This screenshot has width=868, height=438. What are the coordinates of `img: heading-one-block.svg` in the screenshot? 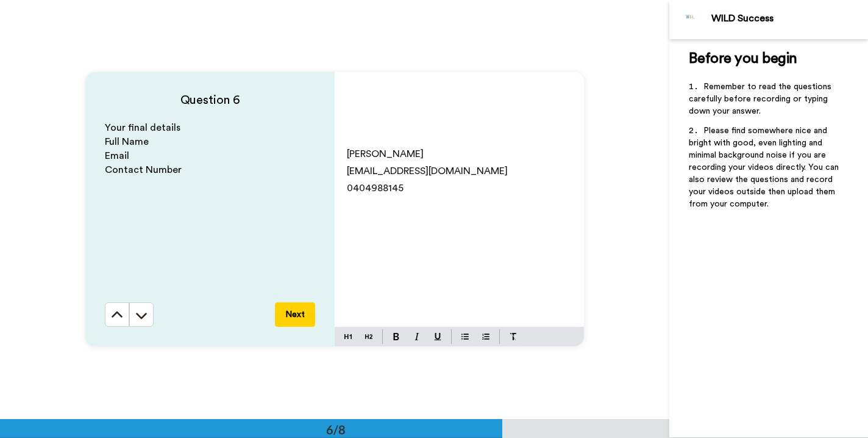 It's located at (348, 336).